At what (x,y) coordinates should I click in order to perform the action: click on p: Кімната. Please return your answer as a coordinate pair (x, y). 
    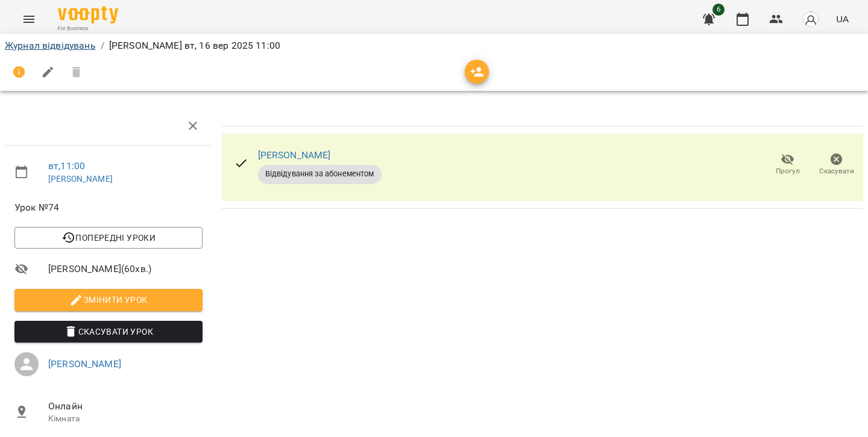
    Looking at the image, I should click on (125, 419).